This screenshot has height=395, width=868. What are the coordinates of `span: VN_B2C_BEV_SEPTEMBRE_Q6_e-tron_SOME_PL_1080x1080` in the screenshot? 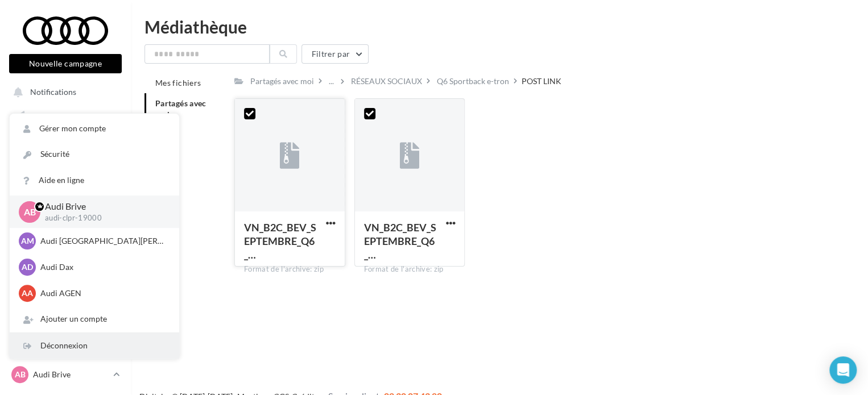 It's located at (279, 241).